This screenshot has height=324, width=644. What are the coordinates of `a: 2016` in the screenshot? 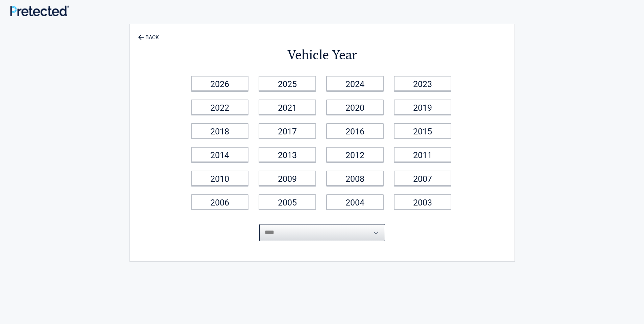 It's located at (355, 131).